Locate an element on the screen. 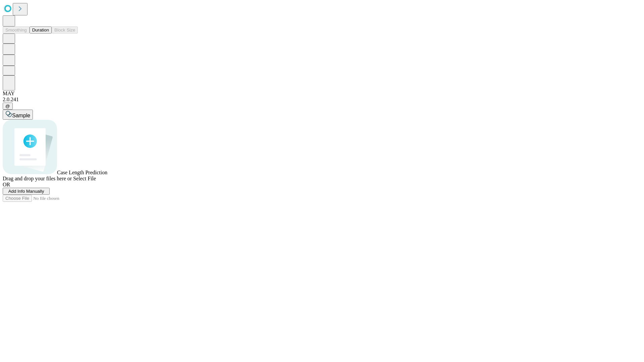  button: Duration is located at coordinates (40, 30).